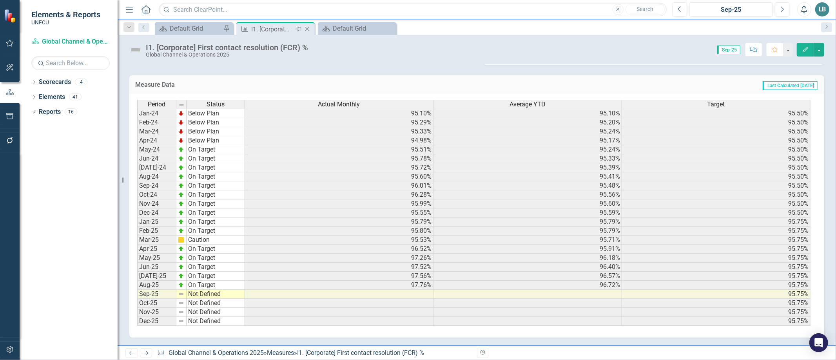  What do you see at coordinates (50, 112) in the screenshot?
I see `a: Reports` at bounding box center [50, 112].